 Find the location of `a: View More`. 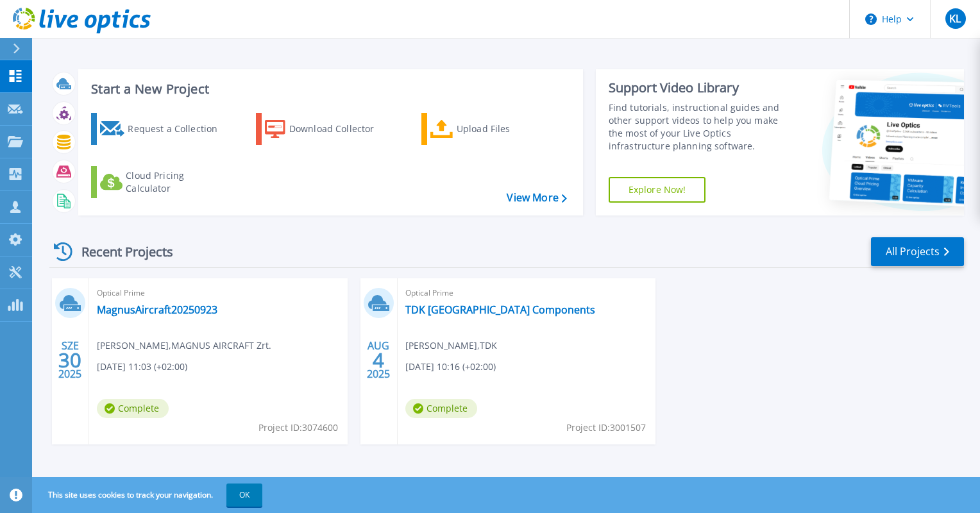

a: View More is located at coordinates (536, 198).